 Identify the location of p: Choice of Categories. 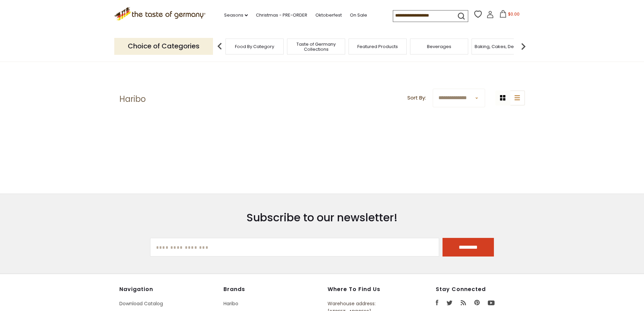
(164, 46).